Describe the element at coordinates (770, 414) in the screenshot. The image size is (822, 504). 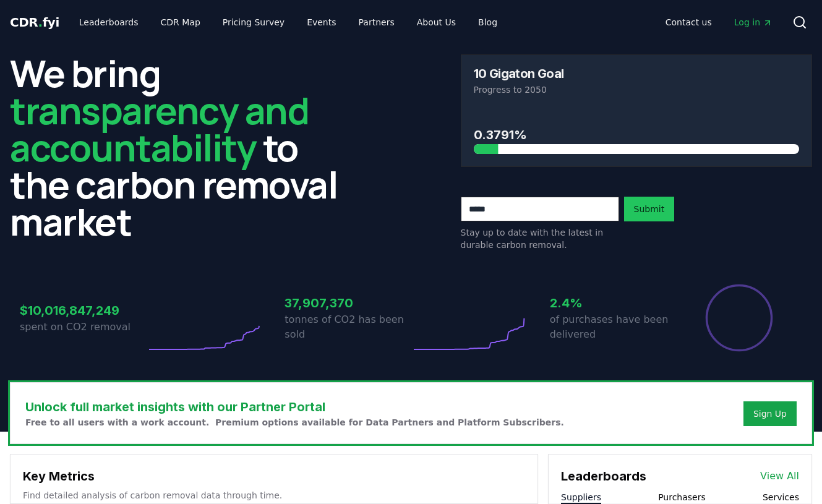
I see `div: Sign Up` at that location.